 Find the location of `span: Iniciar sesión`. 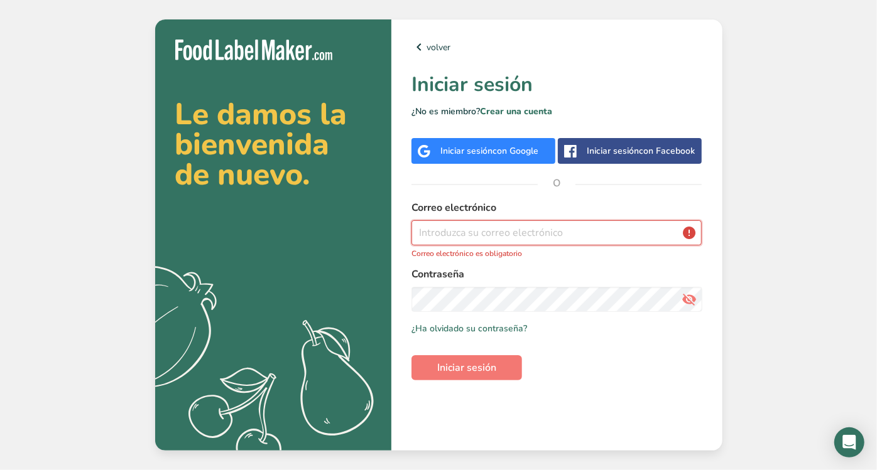

span: Iniciar sesión is located at coordinates (467, 368).